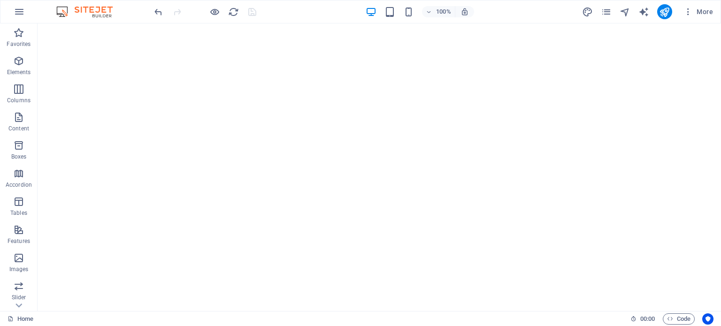 The height and width of the screenshot is (326, 721). What do you see at coordinates (233, 12) in the screenshot?
I see `button: reload` at bounding box center [233, 12].